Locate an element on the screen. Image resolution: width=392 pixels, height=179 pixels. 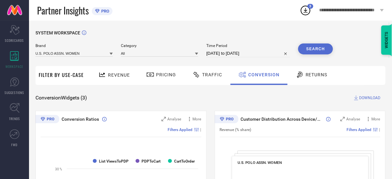
span: Partner Insights is located at coordinates (63, 10).